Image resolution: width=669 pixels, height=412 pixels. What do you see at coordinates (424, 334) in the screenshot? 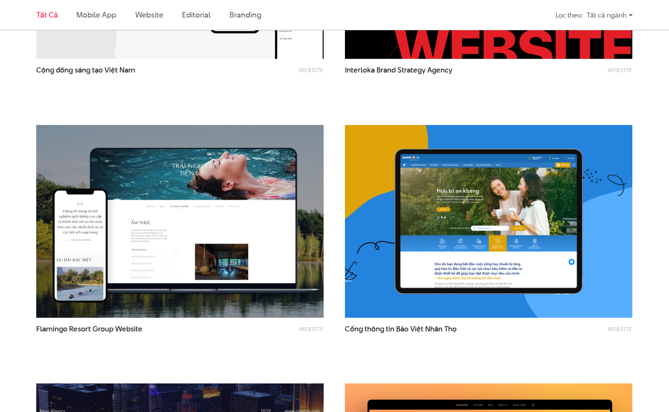
I see `a: Cổng thông tin Bảo Việt Nhân Thọ` at bounding box center [424, 334].